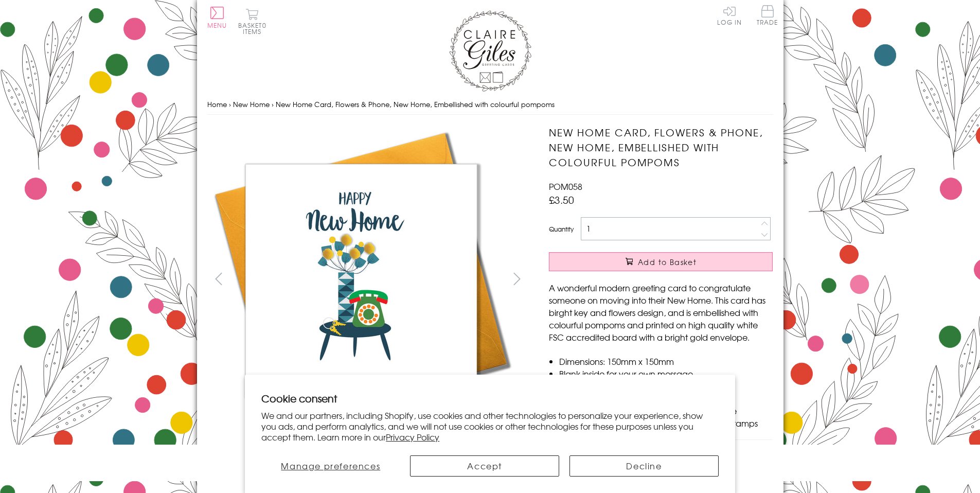  What do you see at coordinates (666, 361) in the screenshot?
I see `li: Dimensions: 150mm x 150mm` at bounding box center [666, 361].